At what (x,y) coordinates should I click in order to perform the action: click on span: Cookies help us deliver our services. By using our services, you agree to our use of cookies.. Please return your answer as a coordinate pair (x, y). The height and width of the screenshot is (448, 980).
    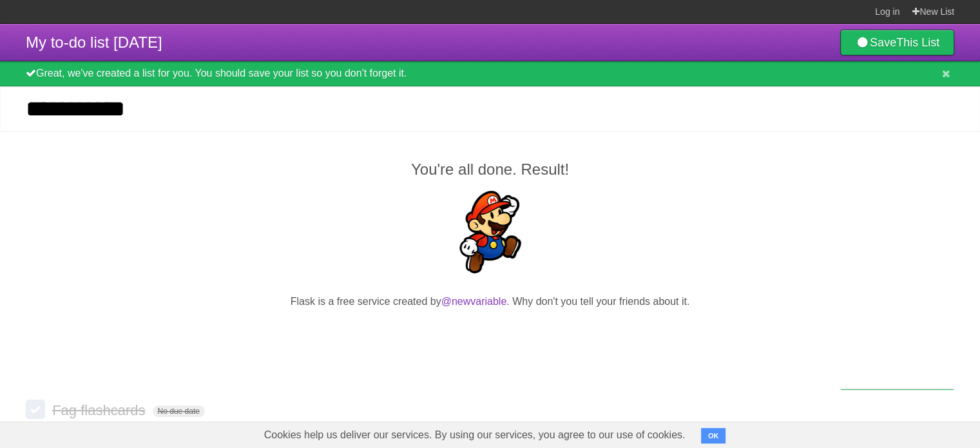
    Looking at the image, I should click on (475, 435).